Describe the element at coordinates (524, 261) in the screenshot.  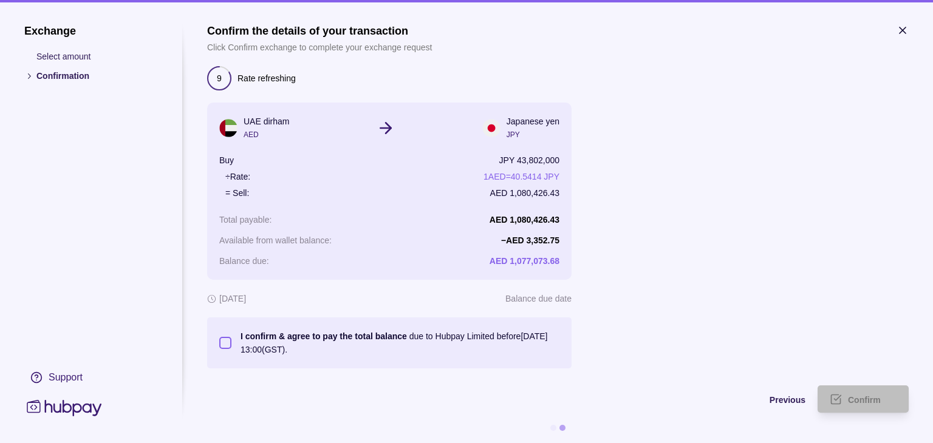
I see `p: AED 1,077,073.68` at that location.